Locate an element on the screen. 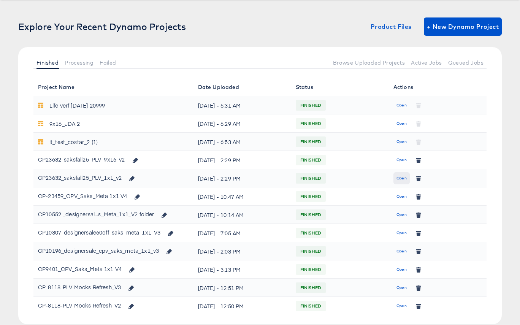  th: Project Name is located at coordinates (113, 87).